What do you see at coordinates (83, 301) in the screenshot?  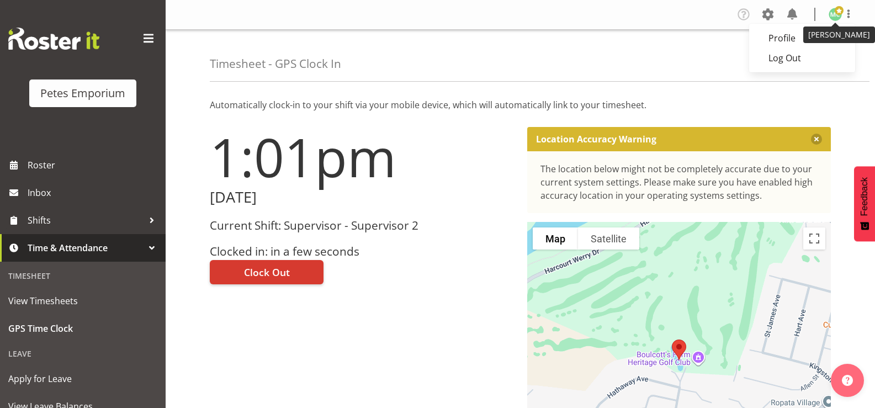 I see `span: View Timesheets` at bounding box center [83, 301].